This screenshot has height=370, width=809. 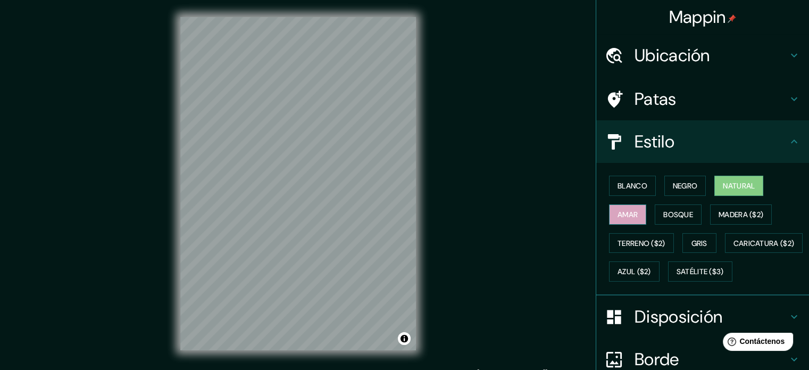 What do you see at coordinates (654, 141) in the screenshot?
I see `font: Estilo` at bounding box center [654, 141].